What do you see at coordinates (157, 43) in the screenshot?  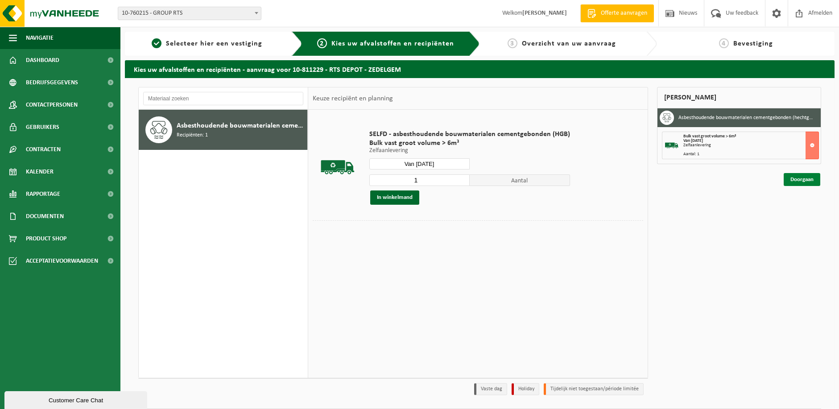 I see `span: 1` at bounding box center [157, 43].